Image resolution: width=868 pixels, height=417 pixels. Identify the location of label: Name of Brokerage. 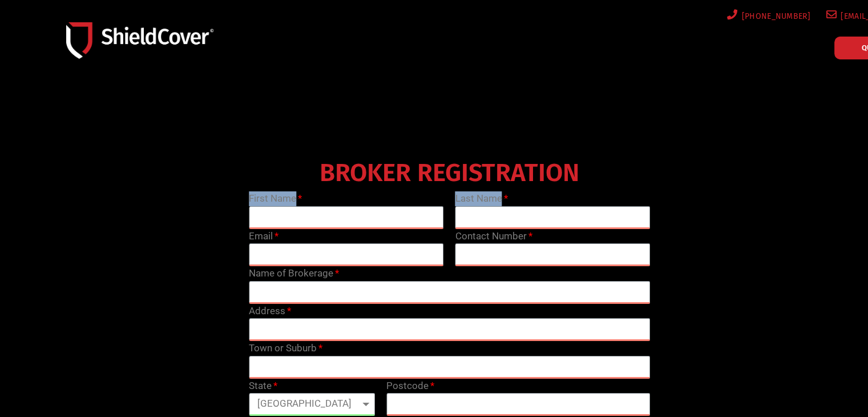
(294, 274).